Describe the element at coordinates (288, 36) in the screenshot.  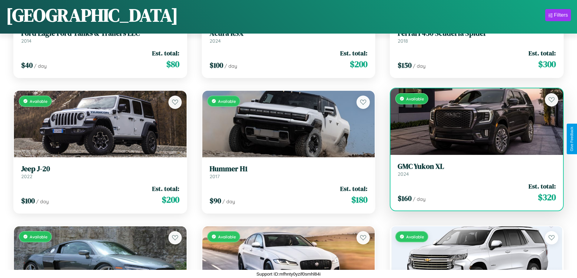
I see `a: Acura RSX2024` at that location.